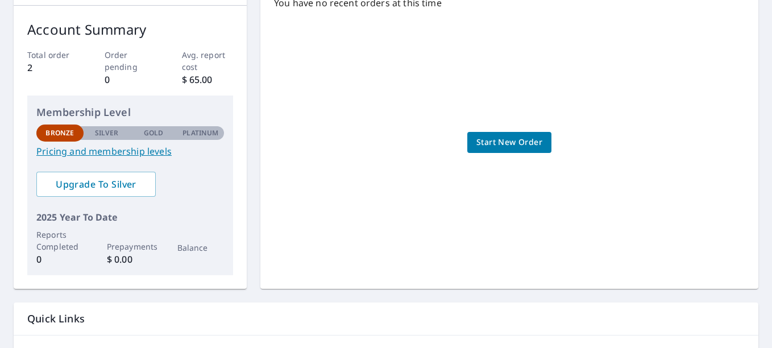 The height and width of the screenshot is (348, 772). What do you see at coordinates (200, 133) in the screenshot?
I see `p: Platinum` at bounding box center [200, 133].